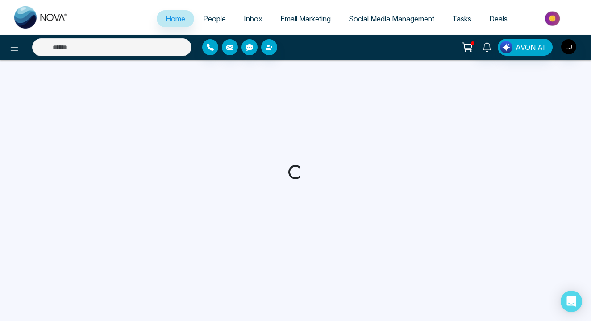 Image resolution: width=591 pixels, height=321 pixels. I want to click on span: AVON AI, so click(530, 47).